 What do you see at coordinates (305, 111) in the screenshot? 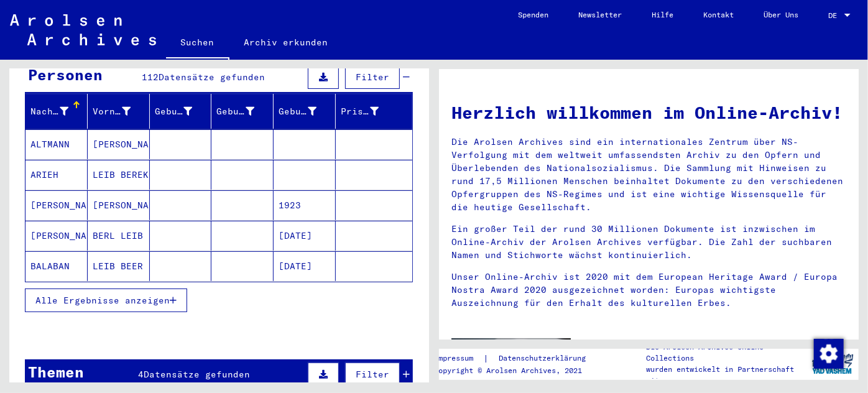
I see `mat-header-cell: Geburtsdatum` at bounding box center [305, 111].